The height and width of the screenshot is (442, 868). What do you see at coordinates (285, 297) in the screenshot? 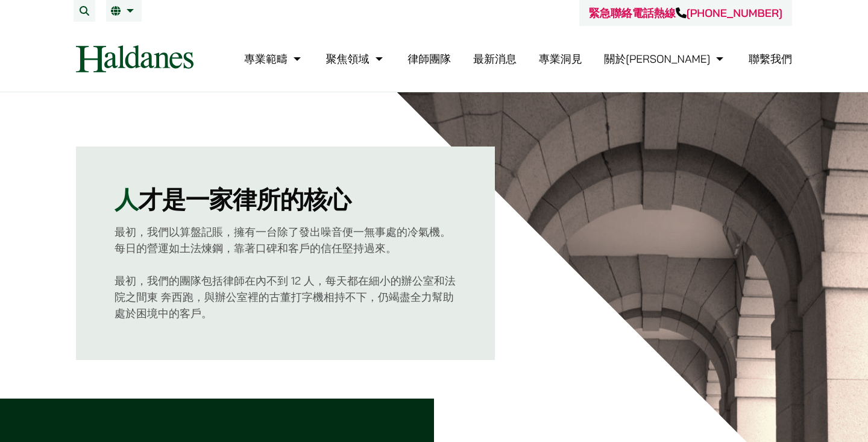
I see `p: 最初，我們的團隊包括律師在內不到 12 人，每天都在細小的辦公室和法院之間東 奔西跑，與辦公室裡的古董打字機相持不下，仍竭盡全力幫助處於困境中的客戶。` at bounding box center [285, 297].